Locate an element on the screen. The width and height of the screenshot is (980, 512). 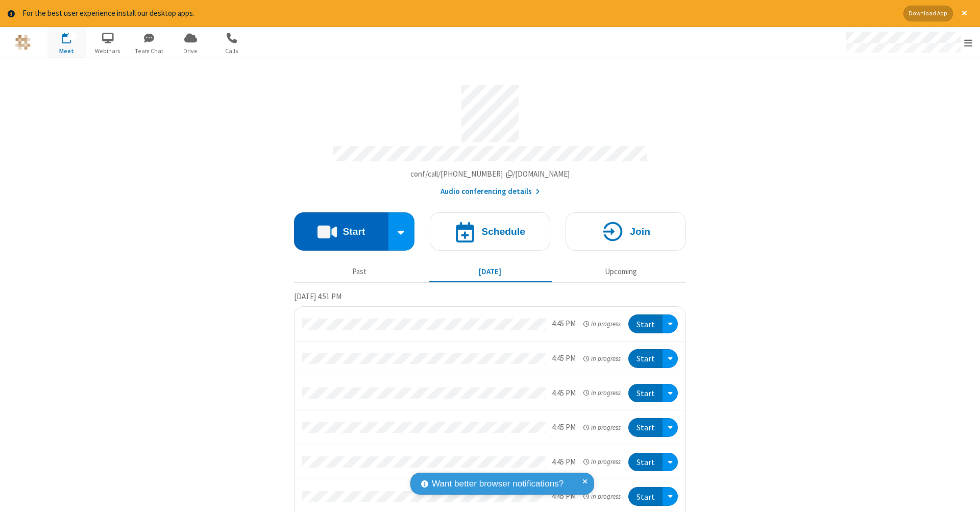
button: Upcoming is located at coordinates (620, 272).